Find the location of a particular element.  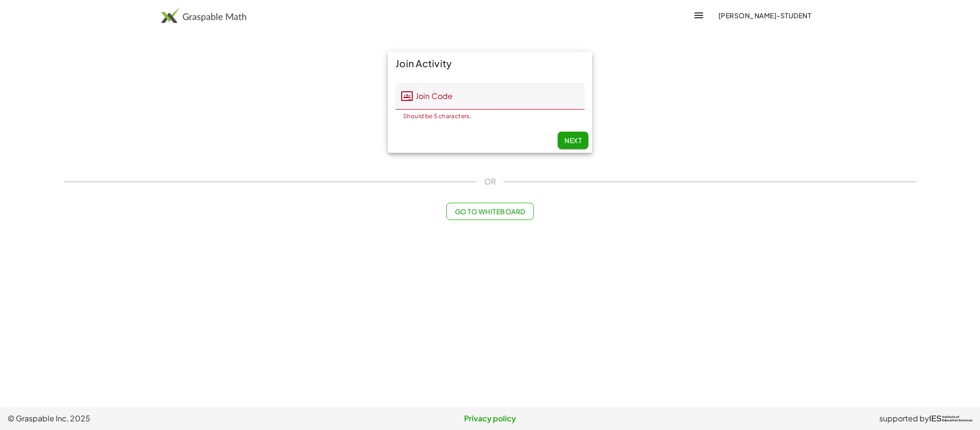

span: OR is located at coordinates (490, 182).